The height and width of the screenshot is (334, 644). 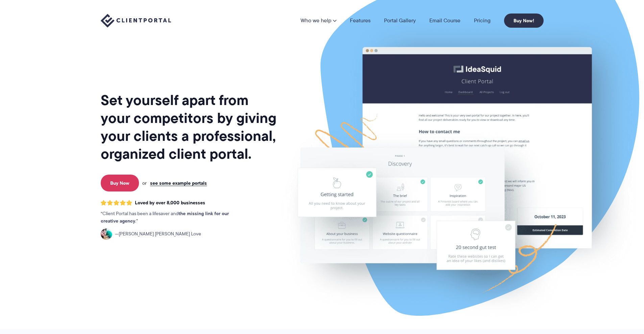 I want to click on a: Pricing, so click(x=482, y=21).